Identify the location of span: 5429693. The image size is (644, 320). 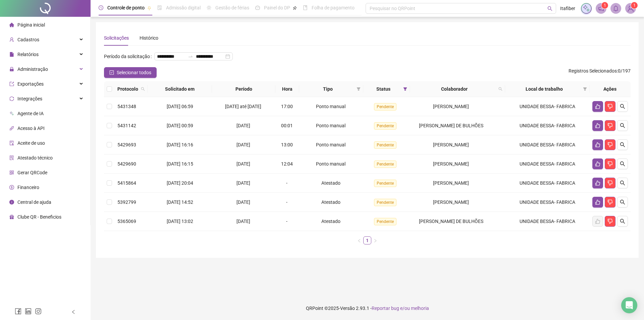
(127, 145).